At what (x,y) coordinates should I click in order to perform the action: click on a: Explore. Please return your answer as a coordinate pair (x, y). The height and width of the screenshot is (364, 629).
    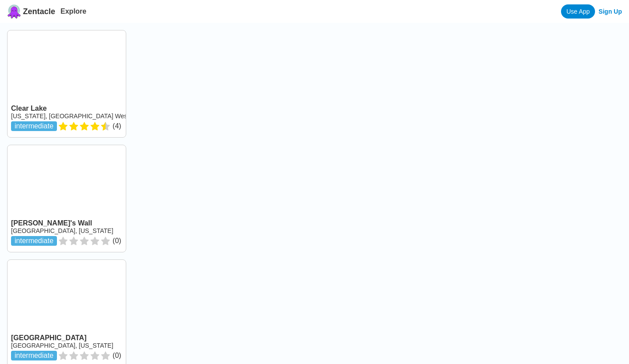
    Looking at the image, I should click on (73, 11).